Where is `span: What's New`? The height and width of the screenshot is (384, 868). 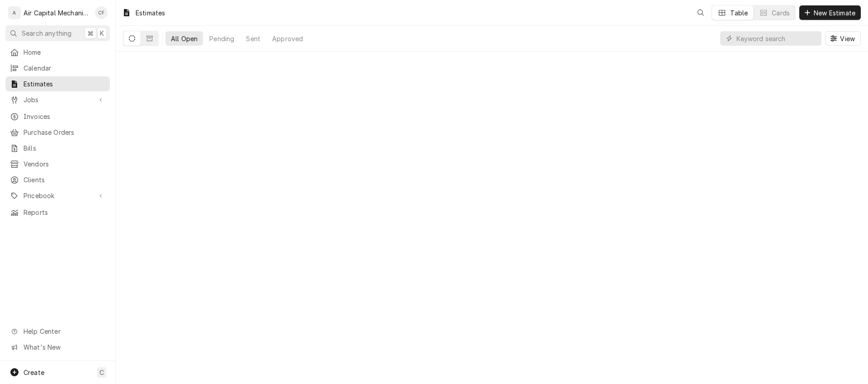
span: What's New is located at coordinates (64, 347).